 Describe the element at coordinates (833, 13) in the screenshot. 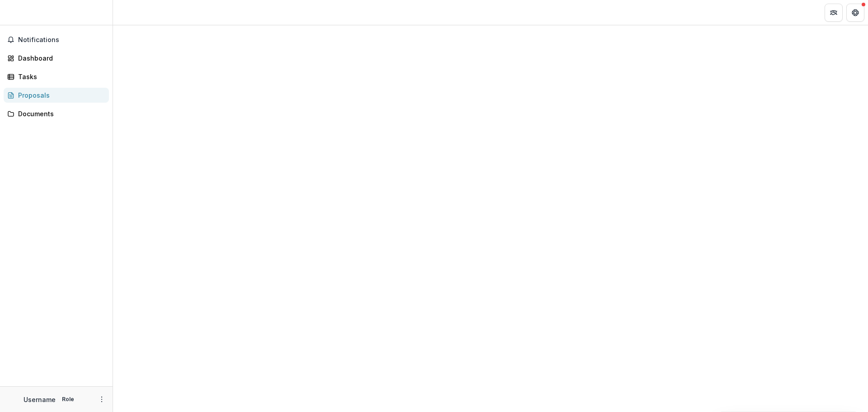

I see `button: Partners` at that location.